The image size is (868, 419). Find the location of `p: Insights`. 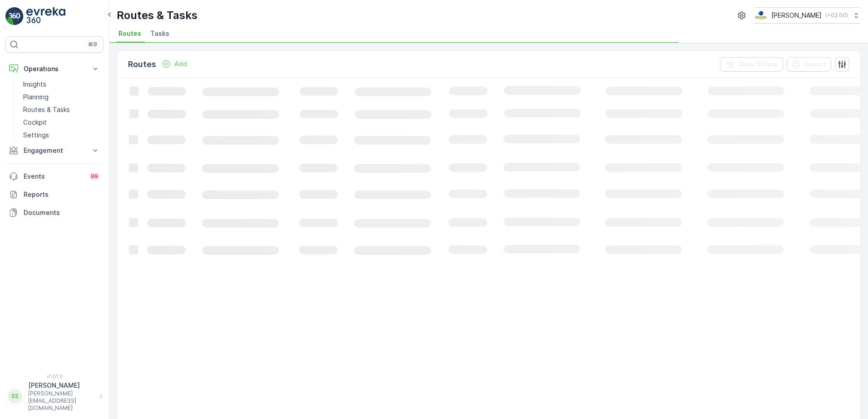

p: Insights is located at coordinates (35, 84).